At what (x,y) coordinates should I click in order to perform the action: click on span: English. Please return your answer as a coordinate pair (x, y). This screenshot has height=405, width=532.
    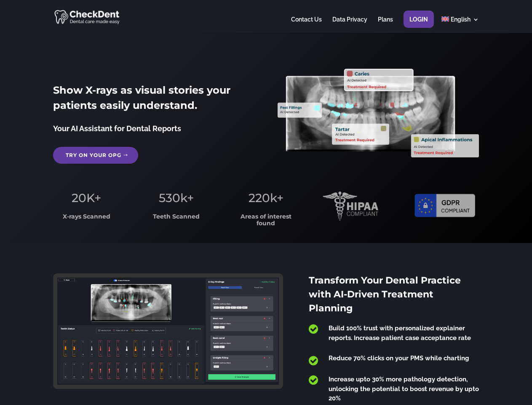
    Looking at the image, I should click on (460, 19).